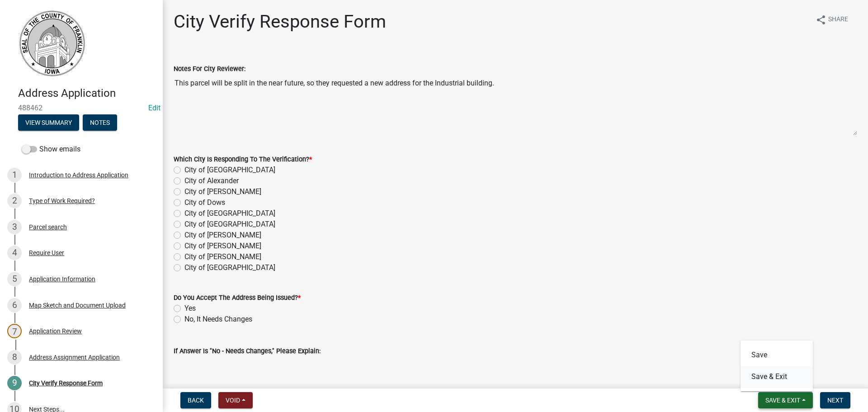 This screenshot has width=868, height=412. What do you see at coordinates (78, 175) in the screenshot?
I see `div: Introduction to Address Application` at bounding box center [78, 175].